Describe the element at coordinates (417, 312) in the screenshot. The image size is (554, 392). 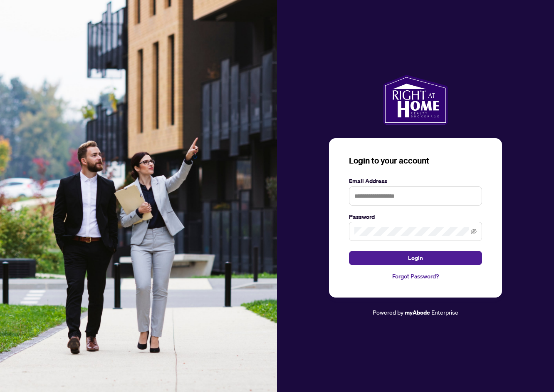
I see `a: myAbode` at that location.